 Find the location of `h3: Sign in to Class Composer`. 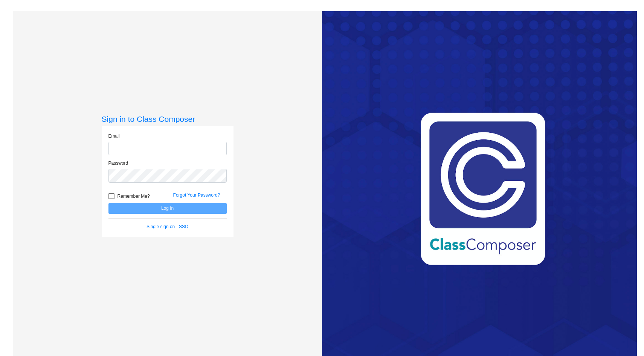

h3: Sign in to Class Composer is located at coordinates (168, 119).